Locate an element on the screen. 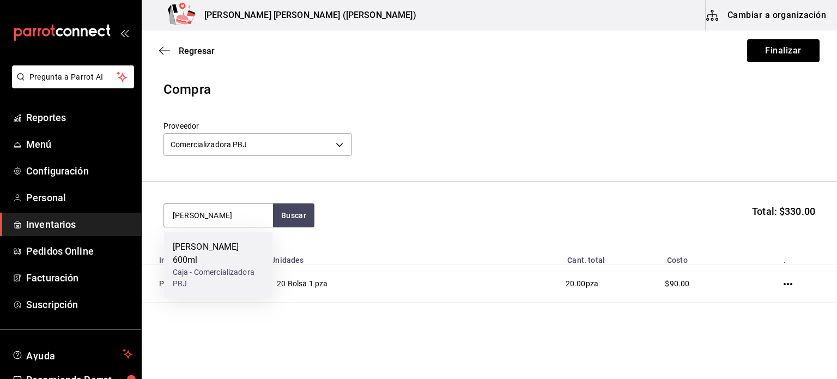  button: open_drawer_menu is located at coordinates (124, 33).